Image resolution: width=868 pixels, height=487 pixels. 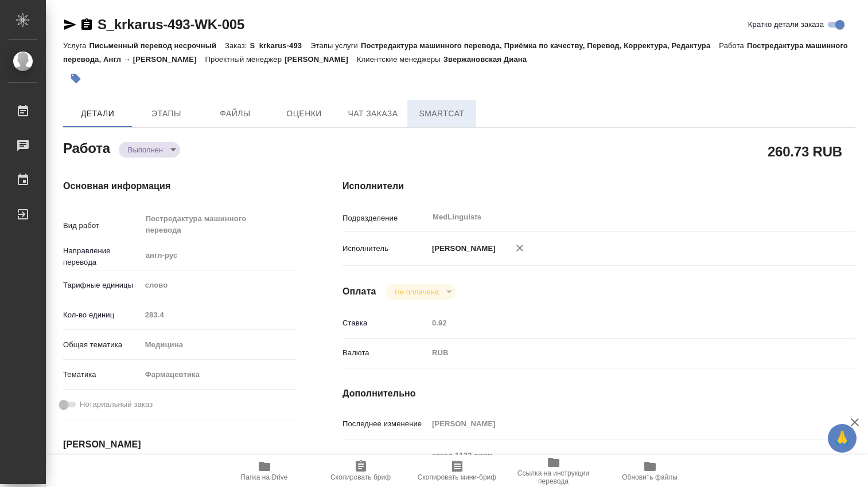 I want to click on h4: Дополнительно, so click(x=599, y=394).